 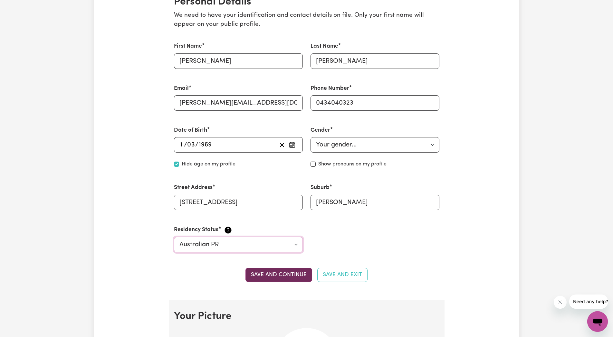 I want to click on input: e.g. North Bondi, New South Wales, so click(x=375, y=203).